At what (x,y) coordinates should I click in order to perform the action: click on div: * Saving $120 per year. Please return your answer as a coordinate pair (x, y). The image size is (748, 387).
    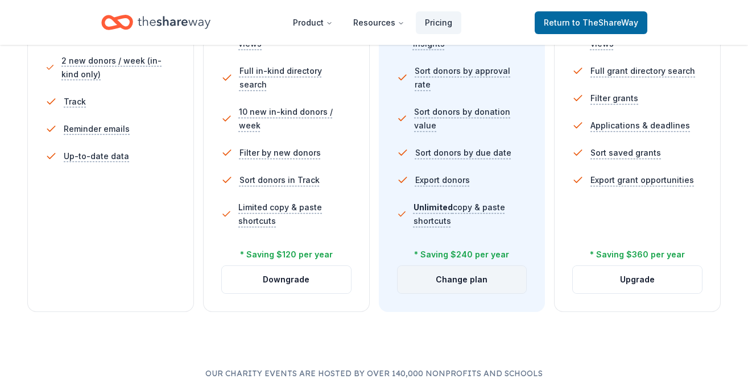
    Looking at the image, I should click on (286, 255).